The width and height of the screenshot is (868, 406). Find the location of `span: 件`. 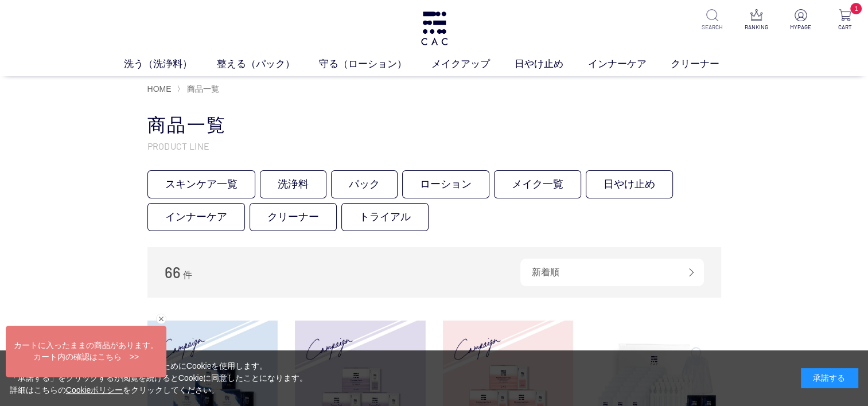

span: 件 is located at coordinates (188, 275).